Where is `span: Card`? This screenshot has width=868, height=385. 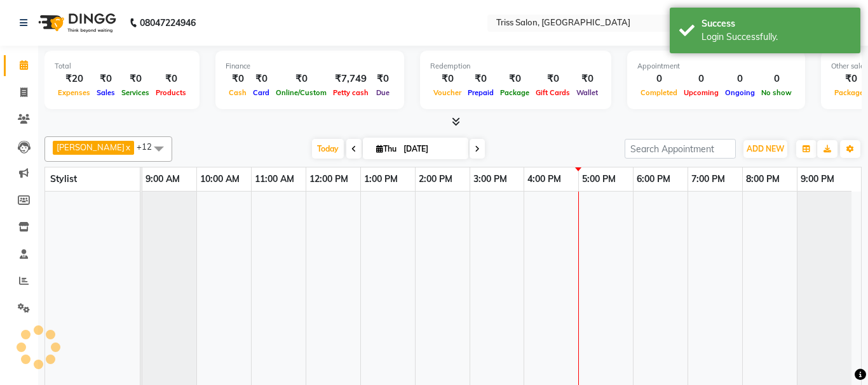
span: Card is located at coordinates (261, 92).